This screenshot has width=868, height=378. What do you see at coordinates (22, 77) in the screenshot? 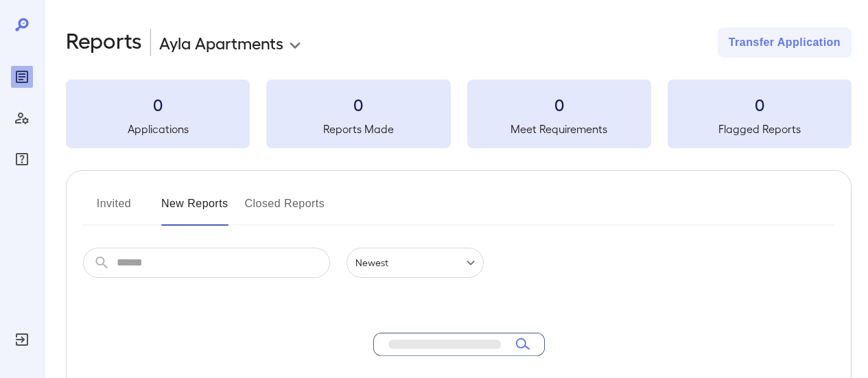
I see `div: Reports` at bounding box center [22, 77].